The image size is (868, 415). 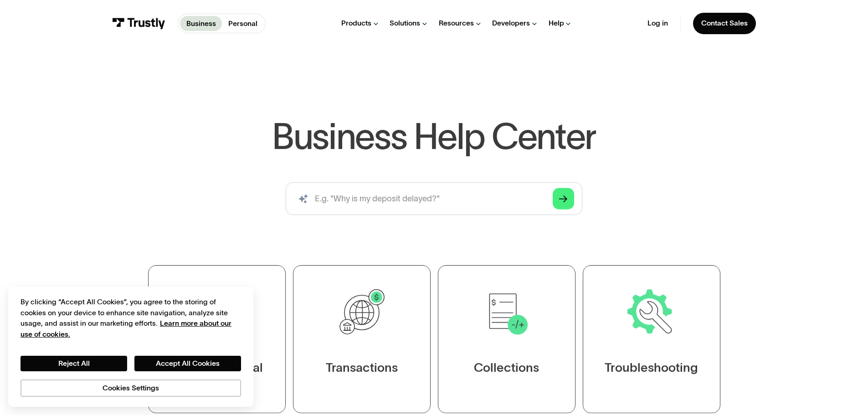 What do you see at coordinates (434, 136) in the screenshot?
I see `h1: Business Help Center` at bounding box center [434, 136].